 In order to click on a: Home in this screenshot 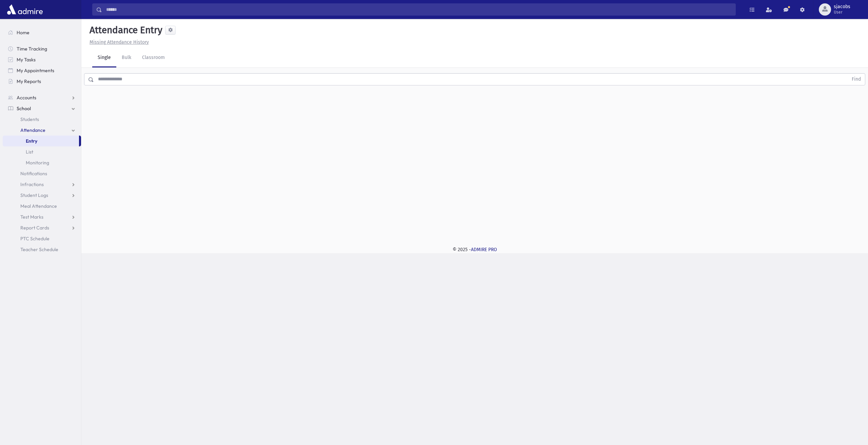, I will do `click(42, 32)`.